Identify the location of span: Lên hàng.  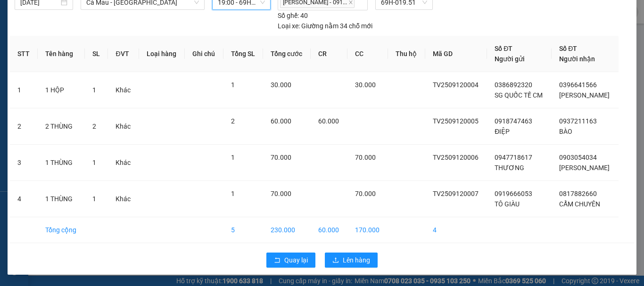
(356, 260).